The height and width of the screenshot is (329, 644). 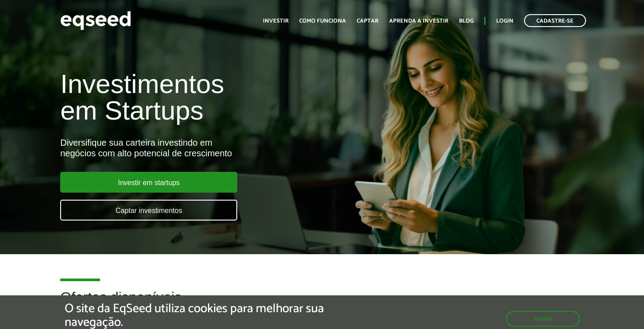 What do you see at coordinates (276, 21) in the screenshot?
I see `a: Investir` at bounding box center [276, 21].